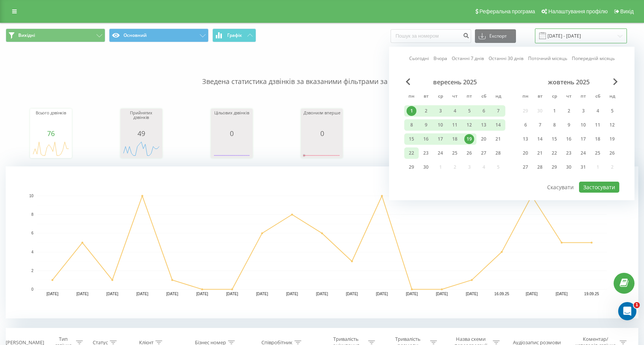 This screenshot has height=345, width=644. Describe the element at coordinates (412, 125) in the screenshot. I see `div: 8` at that location.